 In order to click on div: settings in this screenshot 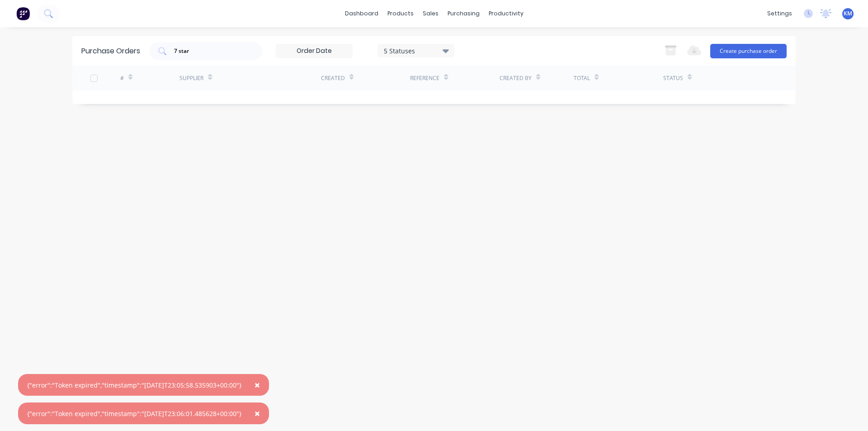, I will do `click(780, 14)`.